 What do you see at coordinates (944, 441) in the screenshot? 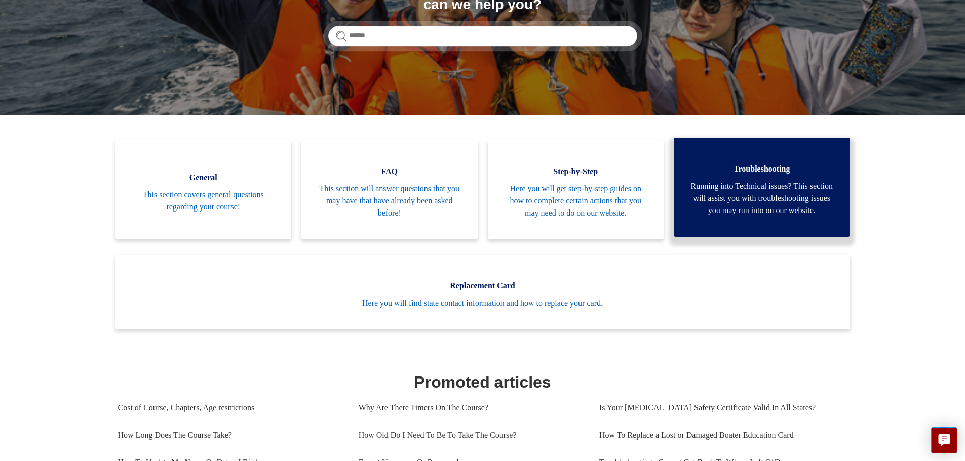
I see `button: Live chat` at bounding box center [944, 441].